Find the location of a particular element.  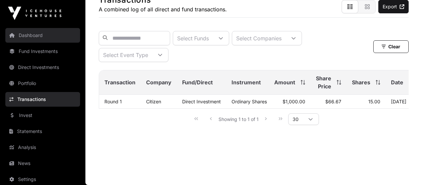

div: Select Companies is located at coordinates (259, 38).